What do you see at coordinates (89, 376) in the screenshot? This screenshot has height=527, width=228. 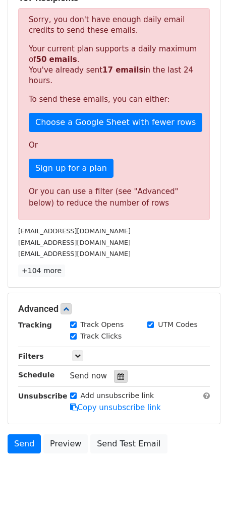 I see `span: Send now` at bounding box center [89, 376].